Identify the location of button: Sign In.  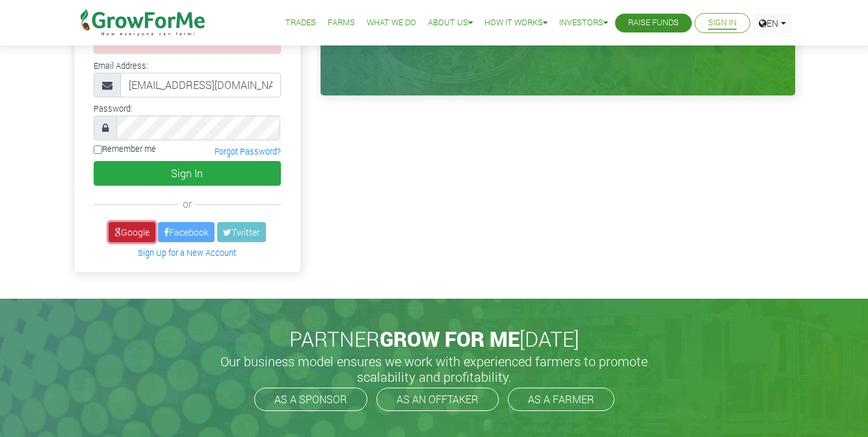
(187, 173).